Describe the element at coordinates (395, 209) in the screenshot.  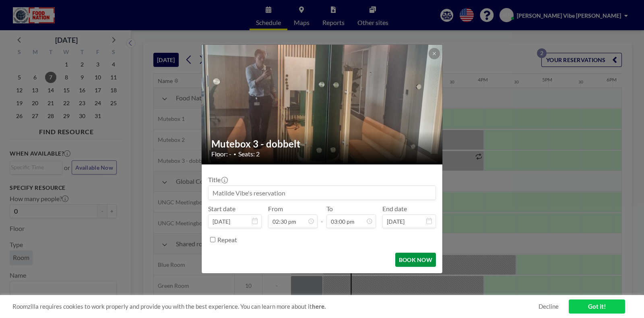
I see `label: End date` at that location.